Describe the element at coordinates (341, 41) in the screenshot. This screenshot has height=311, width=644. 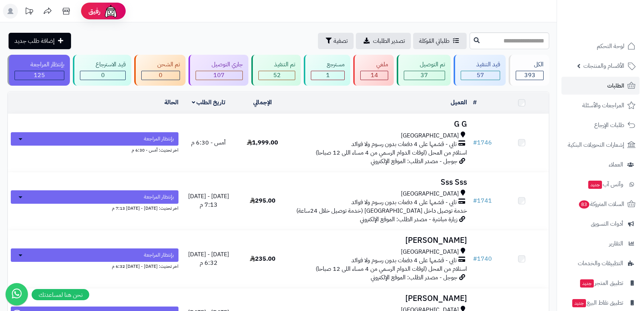
I see `span: تصفية` at that location.